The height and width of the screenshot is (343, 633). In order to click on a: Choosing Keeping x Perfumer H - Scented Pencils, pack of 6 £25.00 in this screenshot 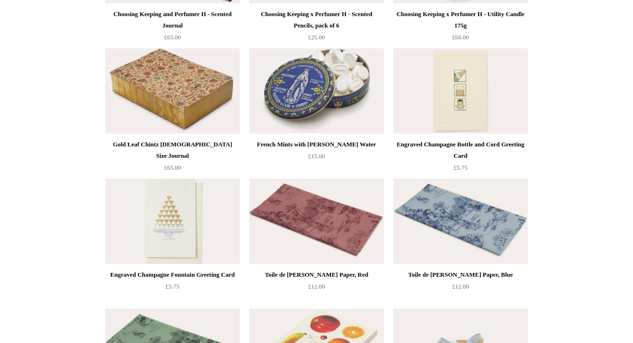, I will do `click(317, 28)`.